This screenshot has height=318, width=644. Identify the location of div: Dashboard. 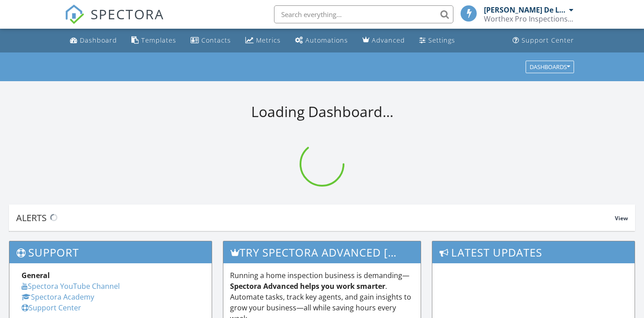
(98, 40).